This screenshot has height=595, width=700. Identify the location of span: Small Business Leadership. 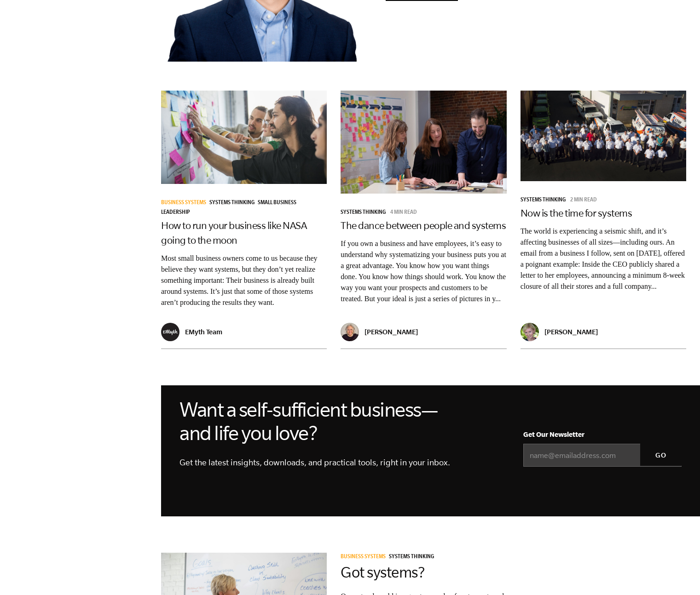
(229, 208).